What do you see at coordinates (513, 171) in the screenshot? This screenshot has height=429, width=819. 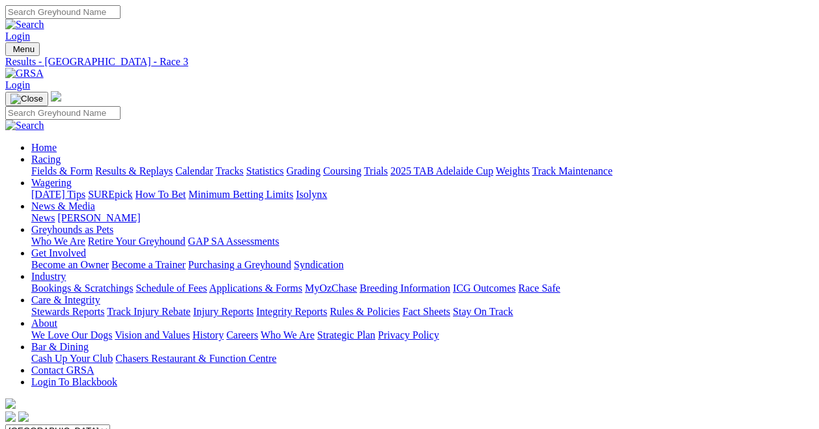 I see `a: Weights` at bounding box center [513, 171].